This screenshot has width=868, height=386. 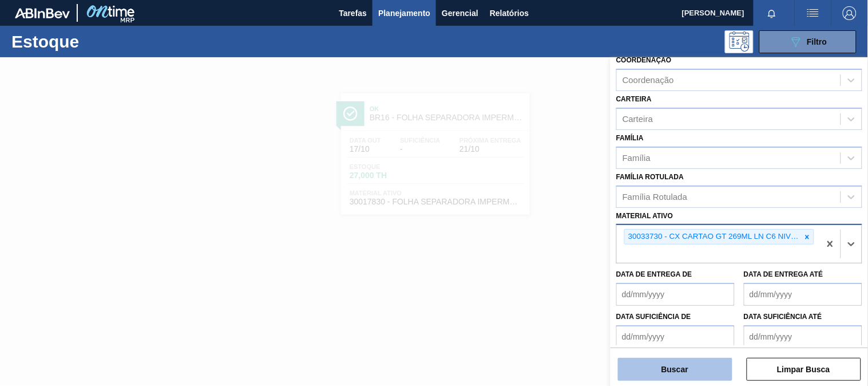 I want to click on button: Filtro, so click(x=808, y=42).